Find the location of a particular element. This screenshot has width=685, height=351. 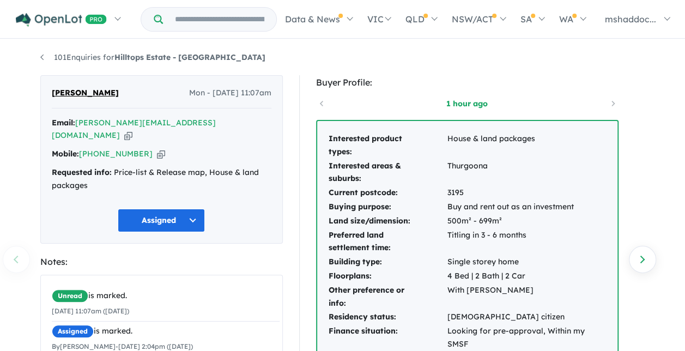

td: House & land packages is located at coordinates (526, 145).